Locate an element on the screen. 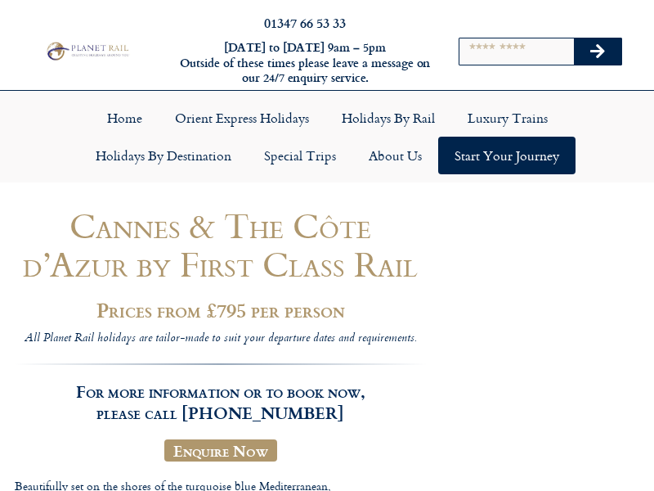 This screenshot has height=491, width=654. a: Holidays by Destination is located at coordinates (164, 155).